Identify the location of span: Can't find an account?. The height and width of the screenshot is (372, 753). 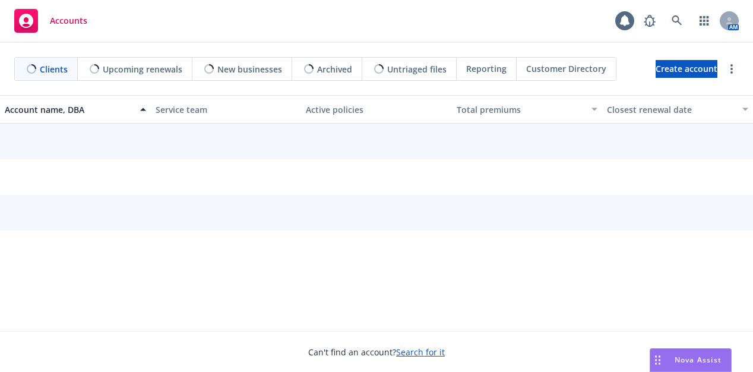
(376, 351).